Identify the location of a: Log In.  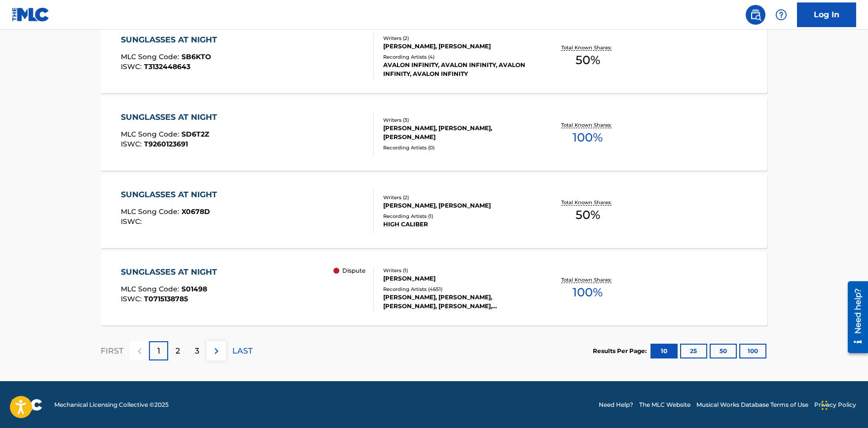
(827, 15).